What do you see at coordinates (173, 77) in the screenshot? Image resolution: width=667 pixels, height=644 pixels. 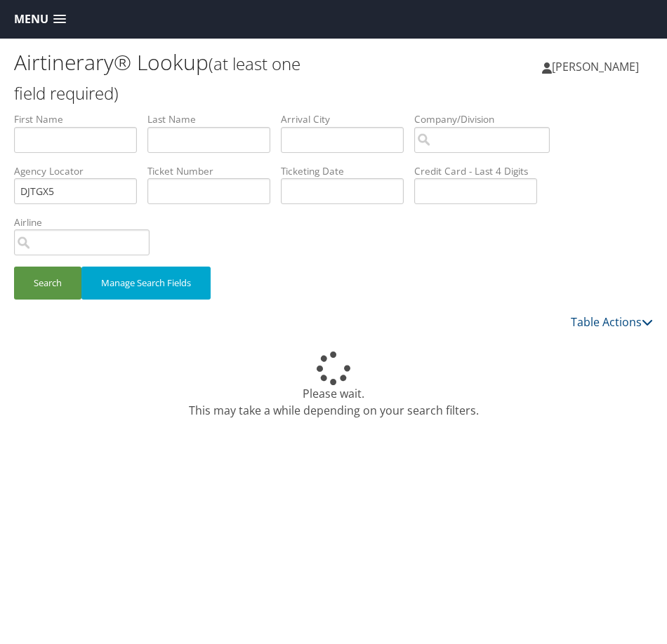 I see `h1: Airtinerary® Lookup` at bounding box center [173, 77].